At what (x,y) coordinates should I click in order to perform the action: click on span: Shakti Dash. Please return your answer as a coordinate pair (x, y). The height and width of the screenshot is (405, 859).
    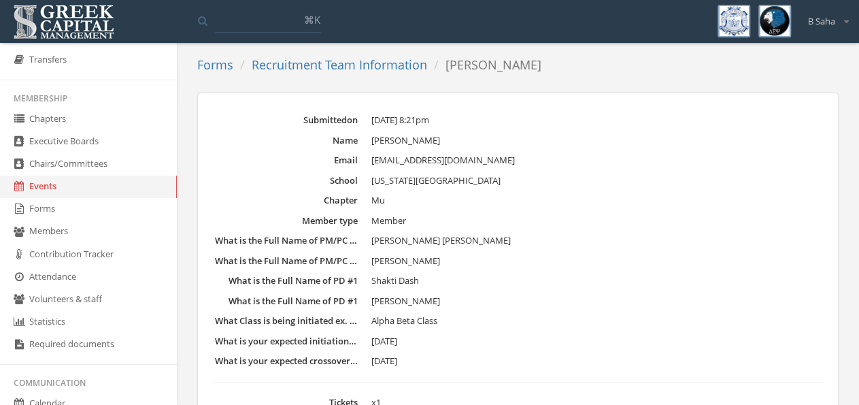
    Looking at the image, I should click on (395, 280).